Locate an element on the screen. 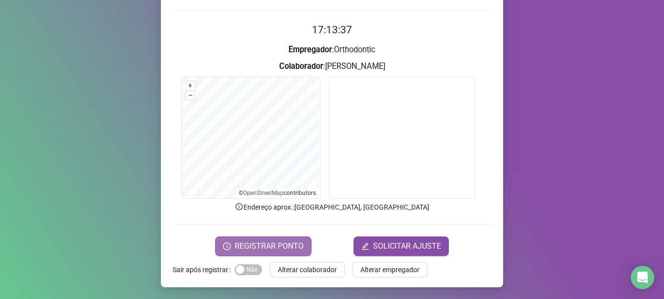 The height and width of the screenshot is (299, 664). span: REGISTRAR PONTO is located at coordinates (269, 246).